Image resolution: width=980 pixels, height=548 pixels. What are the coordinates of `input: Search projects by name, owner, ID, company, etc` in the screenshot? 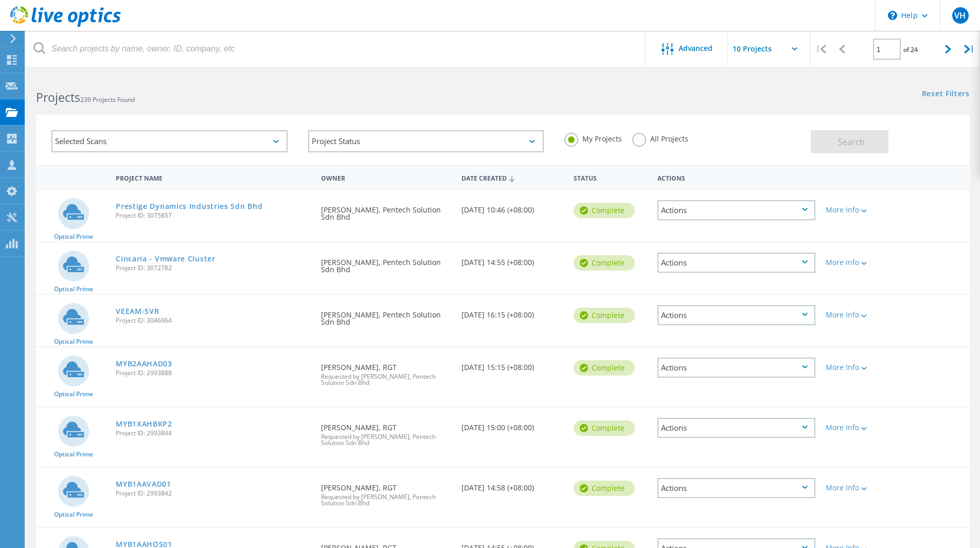 It's located at (336, 49).